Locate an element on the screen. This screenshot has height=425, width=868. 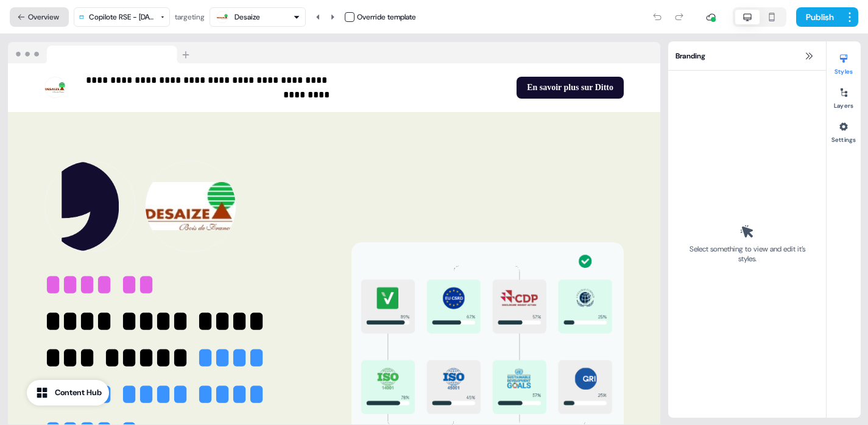
button: Settings is located at coordinates (844, 131).